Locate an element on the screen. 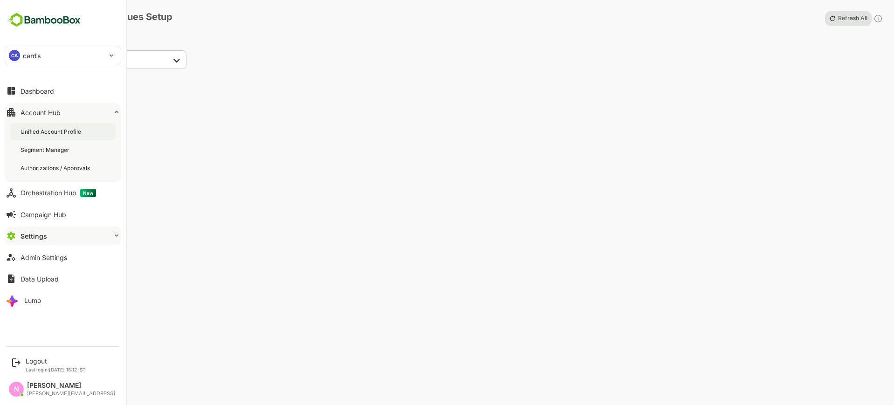 This screenshot has height=405, width=894. div: CA is located at coordinates (14, 55).